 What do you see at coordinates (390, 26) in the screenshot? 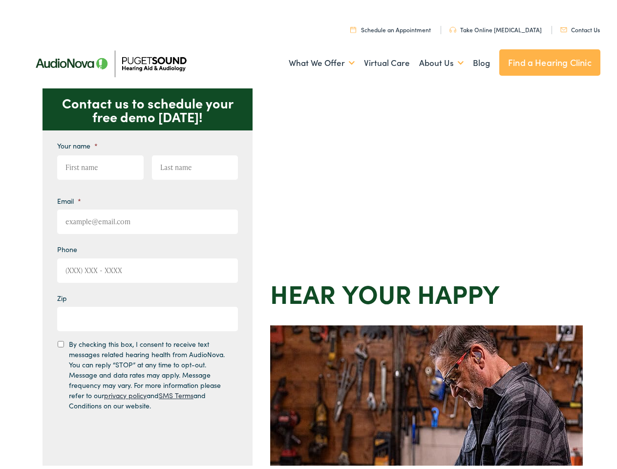
I see `a: Schedule an Appointment` at bounding box center [390, 26].